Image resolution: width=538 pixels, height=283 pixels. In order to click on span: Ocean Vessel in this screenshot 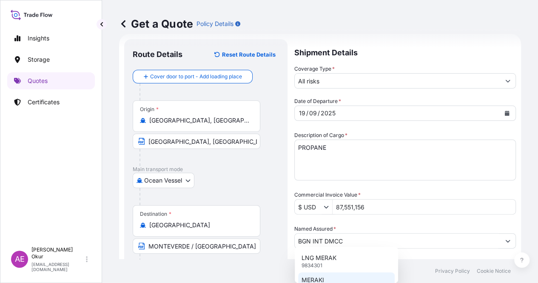, I will do `click(163, 180)`.